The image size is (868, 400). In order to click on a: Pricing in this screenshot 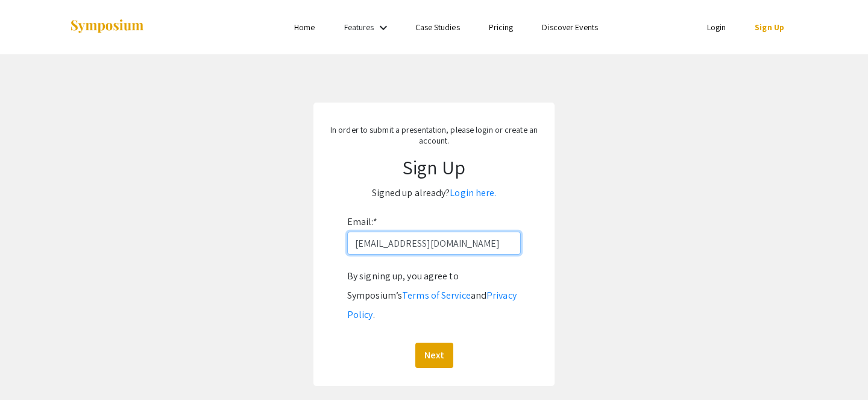, I will do `click(501, 27)`.